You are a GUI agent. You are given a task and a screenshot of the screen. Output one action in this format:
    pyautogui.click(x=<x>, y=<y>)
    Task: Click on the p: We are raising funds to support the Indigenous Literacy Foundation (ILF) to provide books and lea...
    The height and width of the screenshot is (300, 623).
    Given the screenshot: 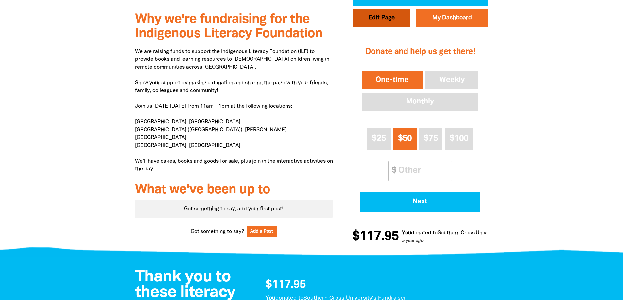 What is the action you would take?
    pyautogui.click(x=234, y=110)
    